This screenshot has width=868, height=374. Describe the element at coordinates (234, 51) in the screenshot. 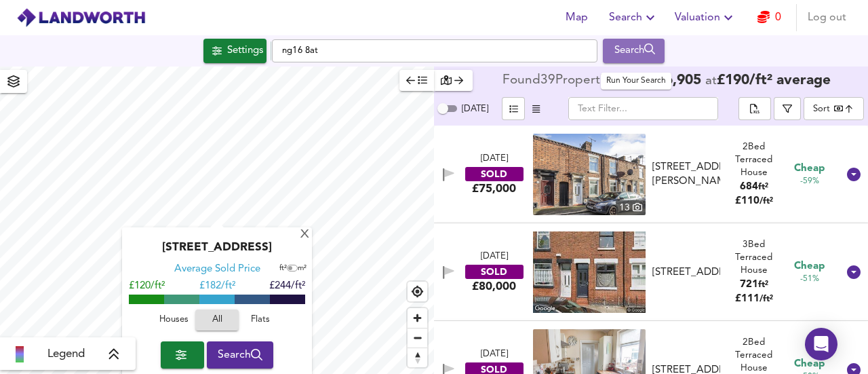

I see `div: Click to configure Search Settings` at that location.